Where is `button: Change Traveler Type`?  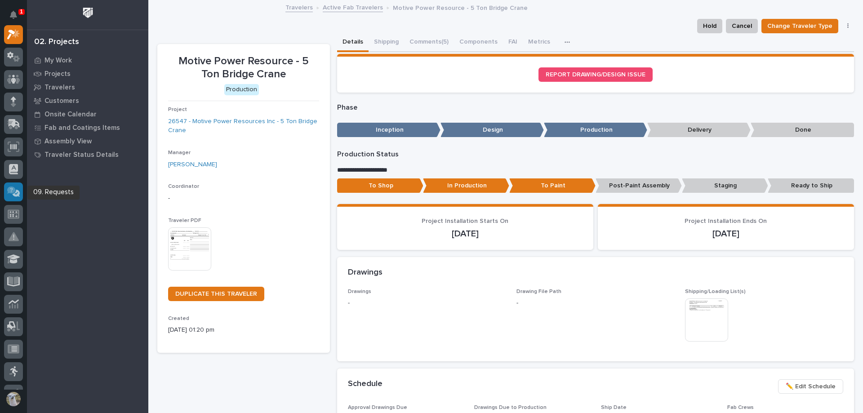
button: Change Traveler Type is located at coordinates (799, 26).